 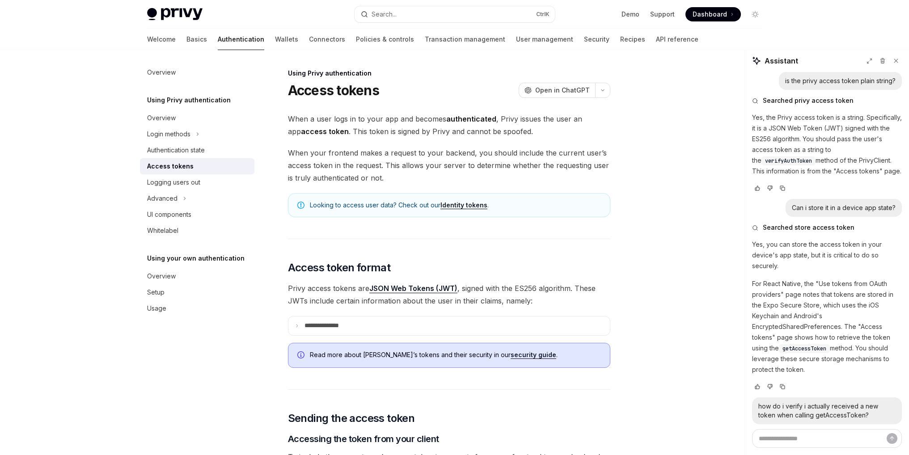 What do you see at coordinates (808, 228) in the screenshot?
I see `span: Searched store access token` at bounding box center [808, 228].